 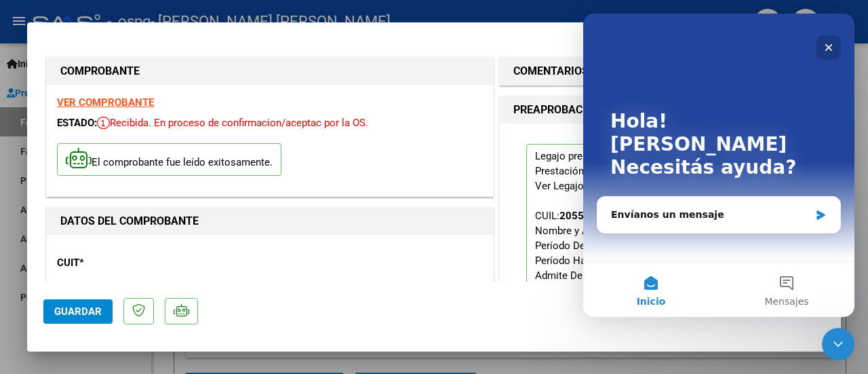 I want to click on p: Legajo preaprobado para Período de Prestación:, so click(x=661, y=241).